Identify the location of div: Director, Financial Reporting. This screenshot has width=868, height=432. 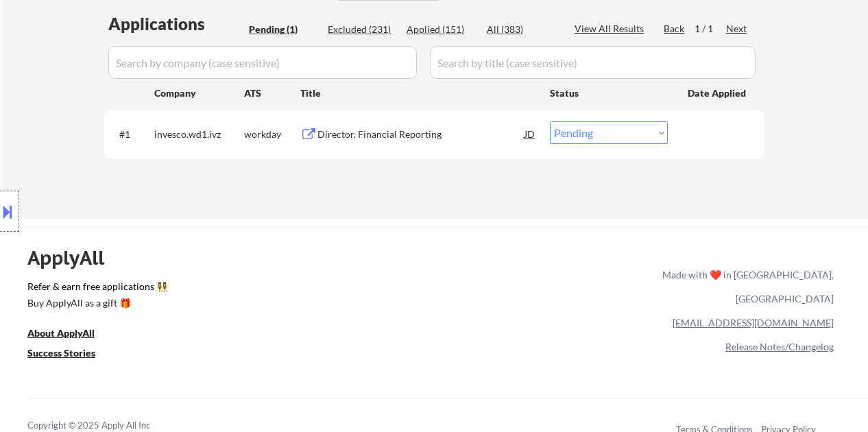
(421, 134).